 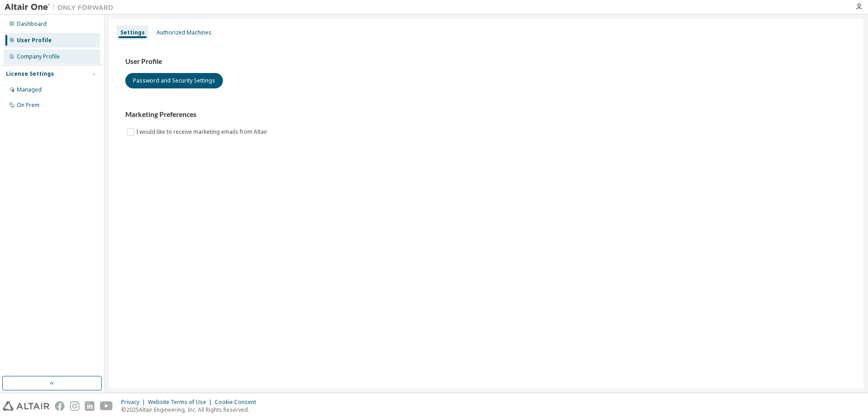 What do you see at coordinates (61, 7) in the screenshot?
I see `img: Altair One` at bounding box center [61, 7].